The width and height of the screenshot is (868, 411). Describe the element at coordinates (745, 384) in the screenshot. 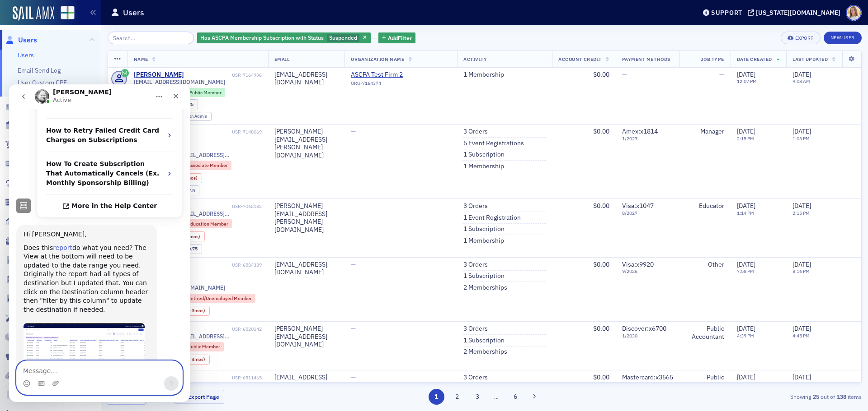

I see `time: 4:10 PM` at that location.